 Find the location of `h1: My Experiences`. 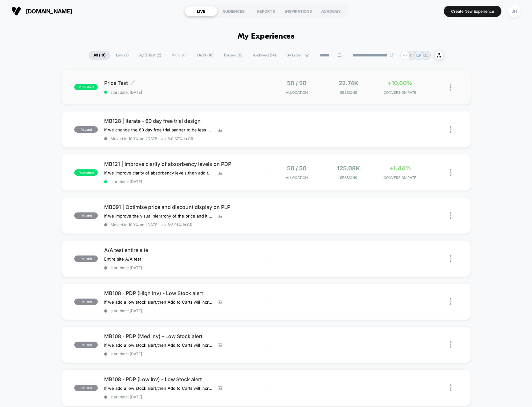

h1: My Experiences is located at coordinates (266, 36).